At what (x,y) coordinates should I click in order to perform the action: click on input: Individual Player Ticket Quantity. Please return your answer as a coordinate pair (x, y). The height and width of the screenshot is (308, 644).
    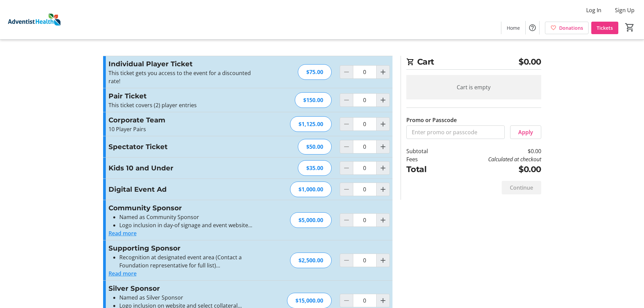
    Looking at the image, I should click on (365, 72).